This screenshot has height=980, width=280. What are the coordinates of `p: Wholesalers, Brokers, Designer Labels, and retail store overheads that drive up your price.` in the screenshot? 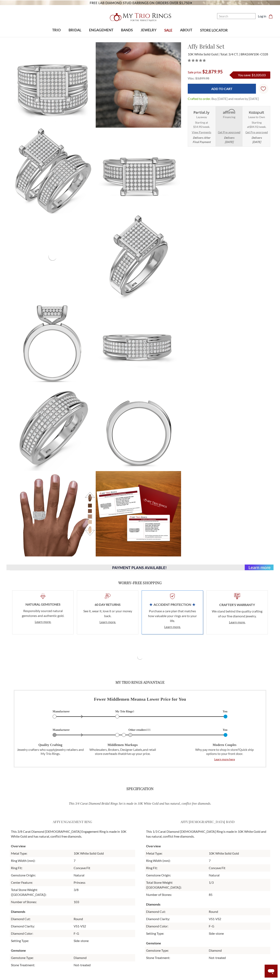 It's located at (123, 752).